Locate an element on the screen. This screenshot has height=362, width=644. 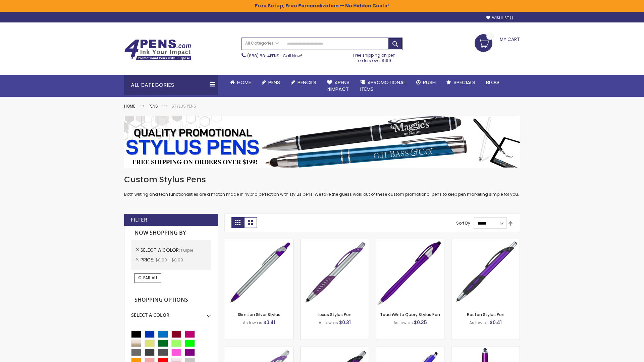
span: Specials is located at coordinates (464, 82).